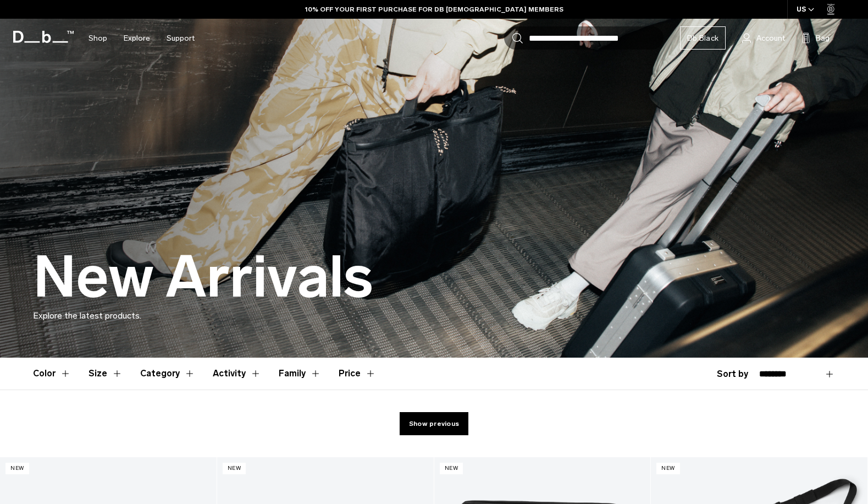 The image size is (868, 504). What do you see at coordinates (181, 38) in the screenshot?
I see `a: Support` at bounding box center [181, 38].